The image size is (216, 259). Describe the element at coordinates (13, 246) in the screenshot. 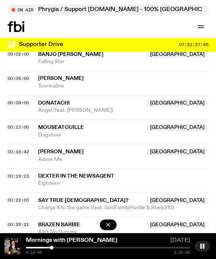

I see `a: Sam blankly stares at the camera, brightly lit by a camera flash wearing a hat collared shirt and...` at that location.